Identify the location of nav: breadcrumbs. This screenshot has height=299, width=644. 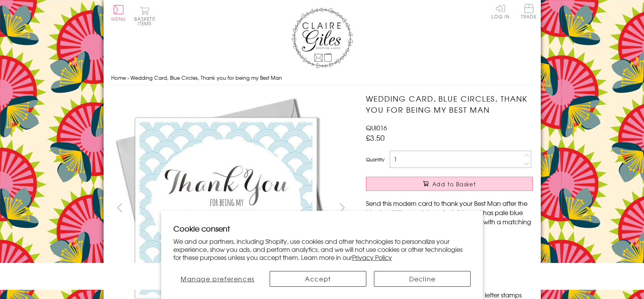
(322, 78).